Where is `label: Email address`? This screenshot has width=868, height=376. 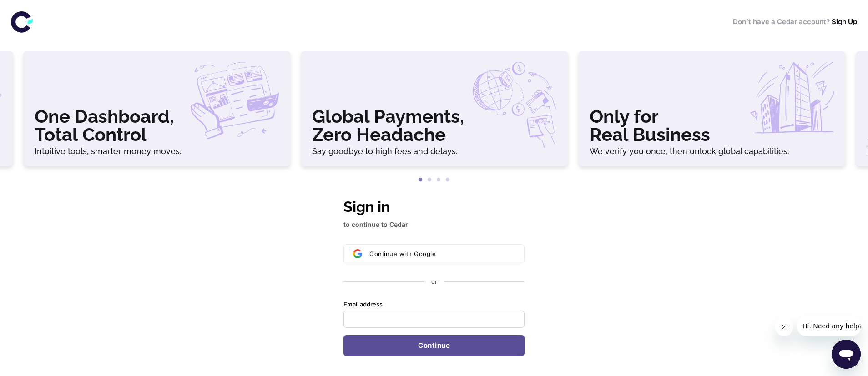
label: Email address is located at coordinates (363, 304).